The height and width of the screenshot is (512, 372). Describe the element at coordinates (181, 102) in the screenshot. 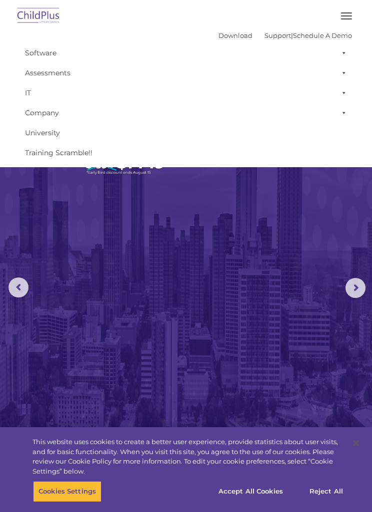

I see `span: Phone number` at that location.